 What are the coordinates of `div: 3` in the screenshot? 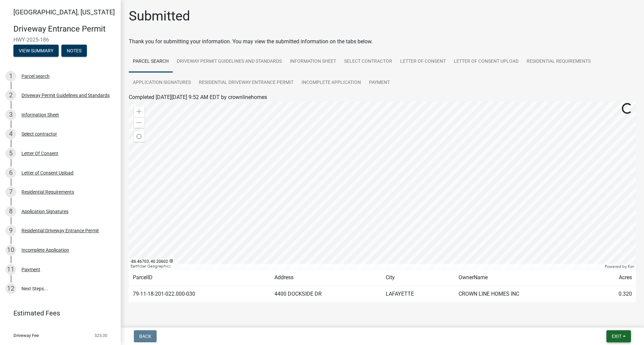 It's located at (11, 115).